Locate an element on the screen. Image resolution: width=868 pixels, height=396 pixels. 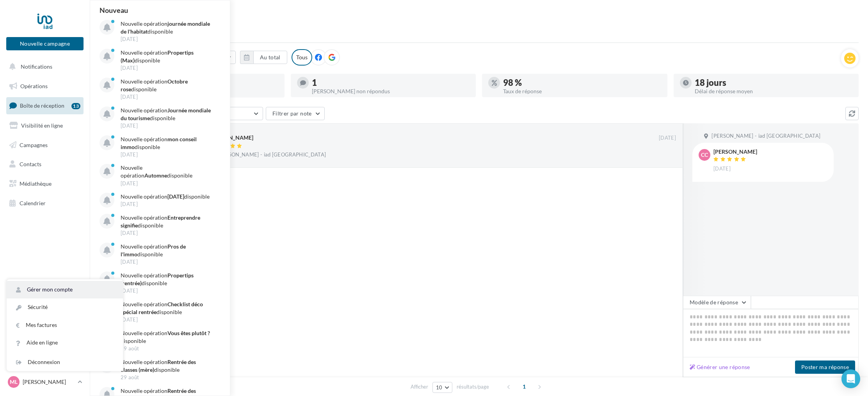
button: Nouvelle campagne is located at coordinates (45, 44).